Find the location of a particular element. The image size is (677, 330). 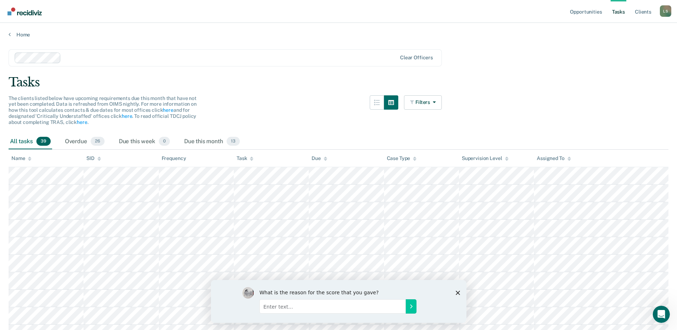

div: Due is located at coordinates (319, 158).